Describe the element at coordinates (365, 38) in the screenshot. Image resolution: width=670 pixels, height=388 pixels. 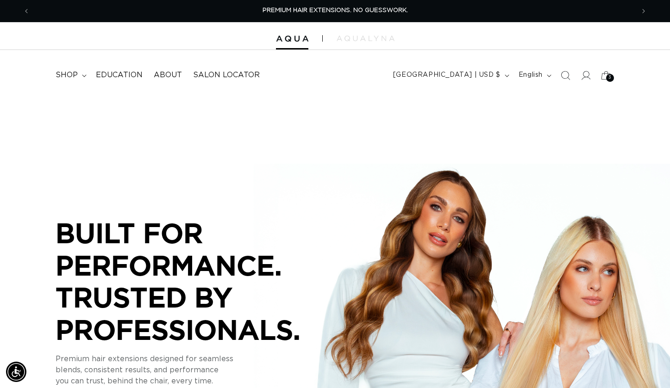
I see `img: aqualyna.com` at that location.